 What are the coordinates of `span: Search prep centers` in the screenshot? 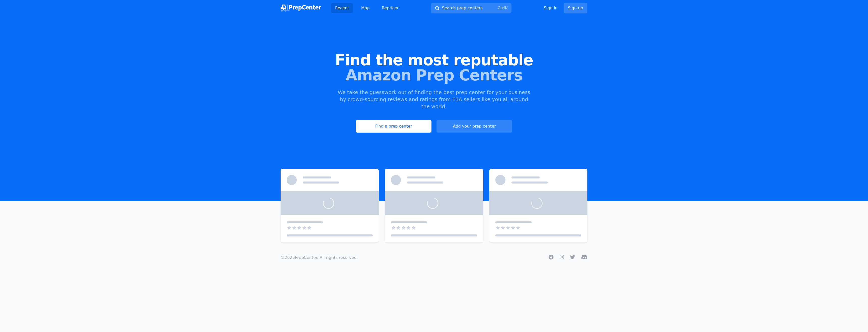 It's located at (462, 8).